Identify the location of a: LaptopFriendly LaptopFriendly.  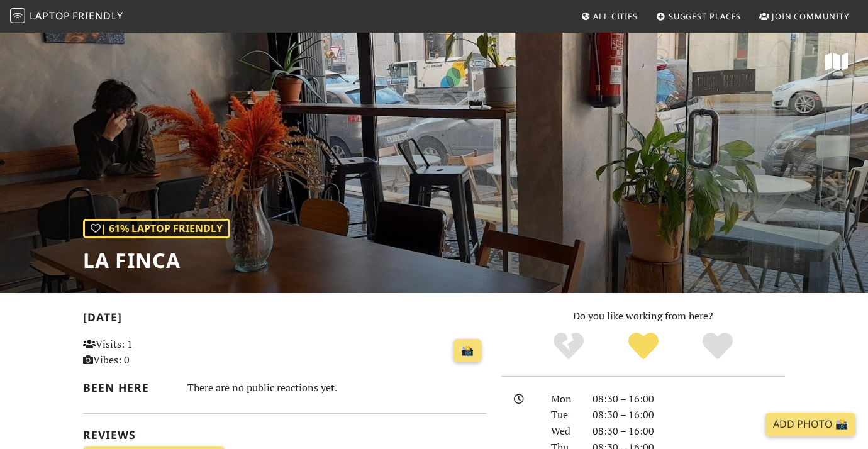
(67, 16).